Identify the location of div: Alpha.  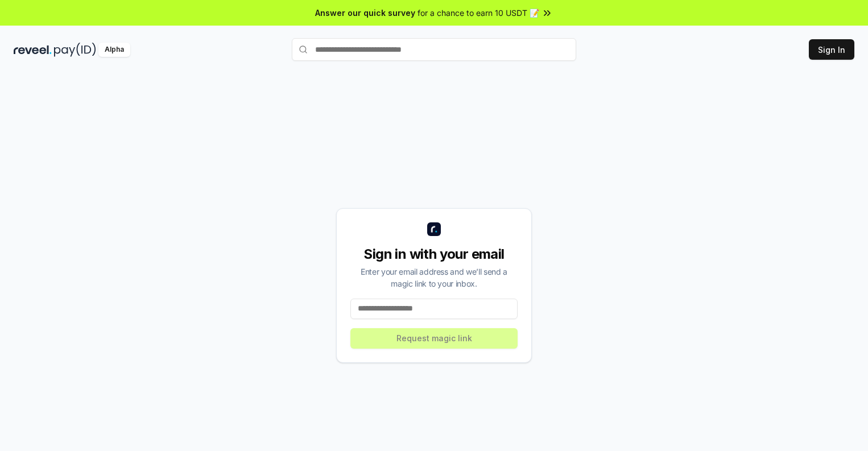
(114, 49).